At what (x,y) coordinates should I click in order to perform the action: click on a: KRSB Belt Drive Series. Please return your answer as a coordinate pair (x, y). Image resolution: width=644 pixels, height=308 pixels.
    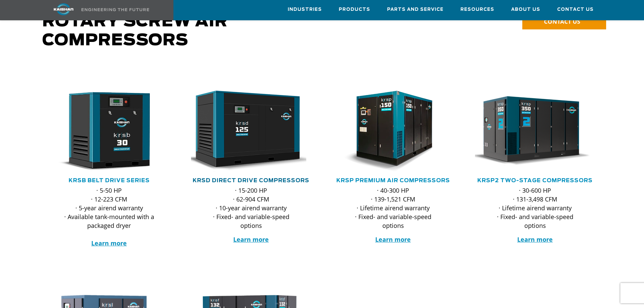
    Looking at the image, I should click on (109, 180).